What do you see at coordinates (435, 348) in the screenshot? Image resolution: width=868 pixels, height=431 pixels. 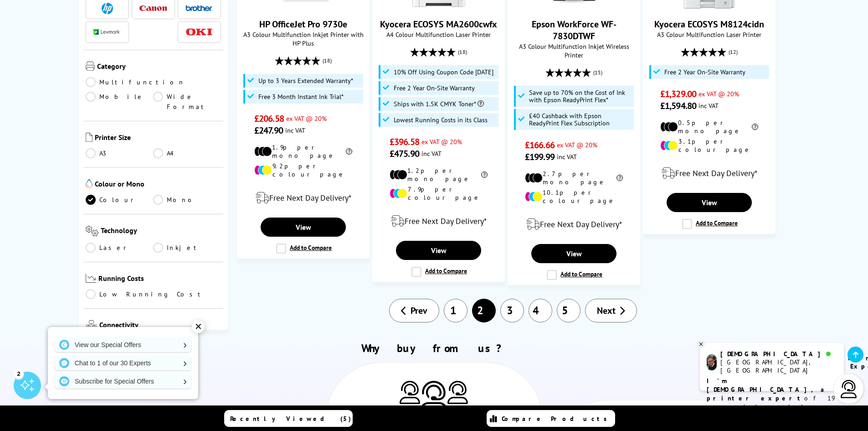 I see `h2: Why buy from us?` at bounding box center [435, 348].